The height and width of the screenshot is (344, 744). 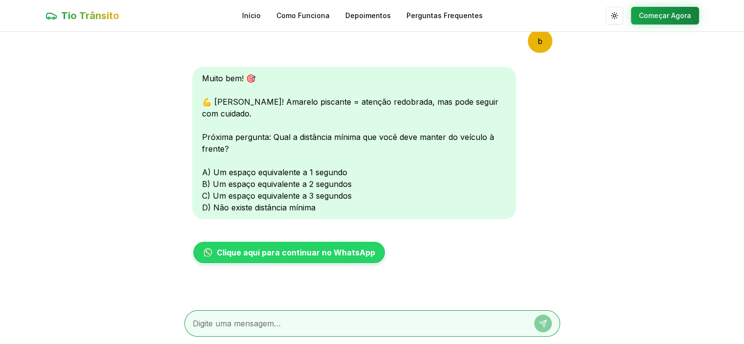 I want to click on a: Clique aqui para continuar no WhatsApp, so click(x=289, y=252).